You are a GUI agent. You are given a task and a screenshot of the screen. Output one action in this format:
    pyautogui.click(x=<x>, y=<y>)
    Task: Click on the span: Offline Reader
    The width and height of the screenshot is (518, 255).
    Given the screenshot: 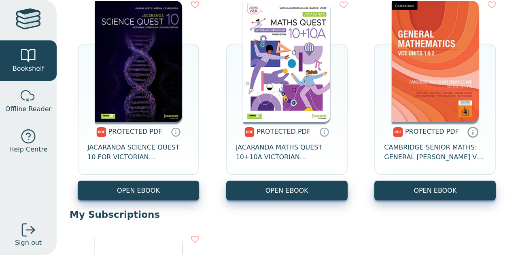 What is the action you would take?
    pyautogui.click(x=28, y=109)
    